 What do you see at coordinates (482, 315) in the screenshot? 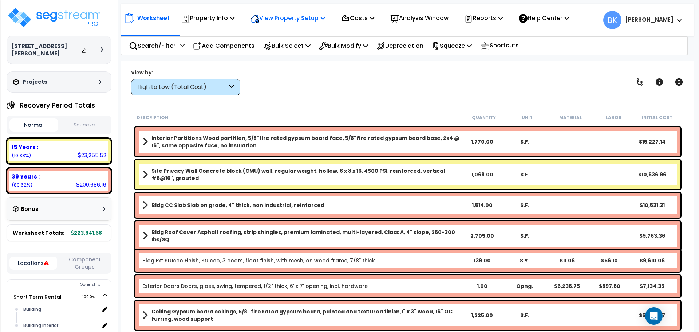
I see `div: 1,225.00` at bounding box center [482, 315].